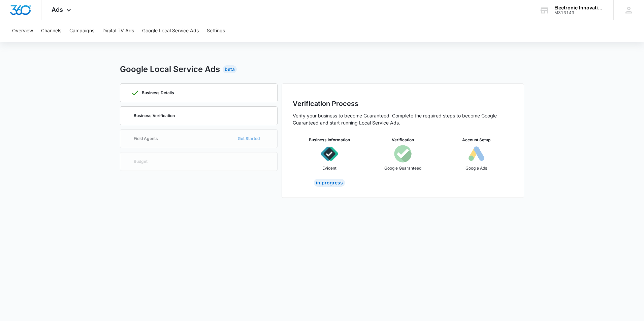  What do you see at coordinates (403, 140) in the screenshot?
I see `h3: Verification` at bounding box center [403, 140].